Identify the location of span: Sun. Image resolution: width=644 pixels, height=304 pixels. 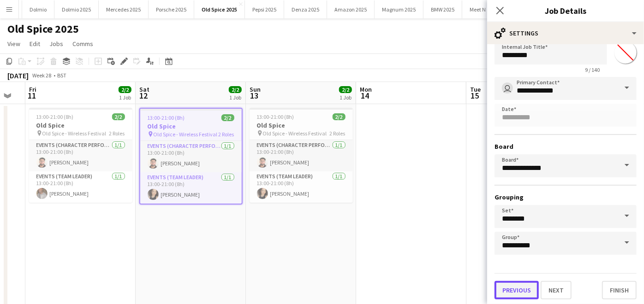
(255, 89).